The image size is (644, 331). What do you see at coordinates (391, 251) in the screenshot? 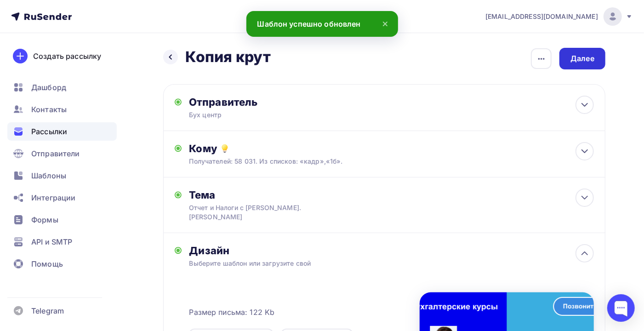
I see `div: Дизайн` at bounding box center [391, 251].